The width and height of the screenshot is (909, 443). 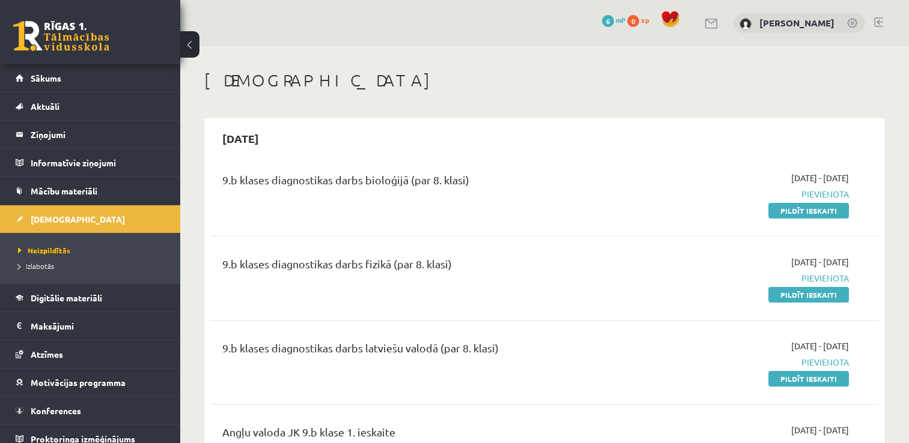 What do you see at coordinates (45, 106) in the screenshot?
I see `span: Aktuāli` at bounding box center [45, 106].